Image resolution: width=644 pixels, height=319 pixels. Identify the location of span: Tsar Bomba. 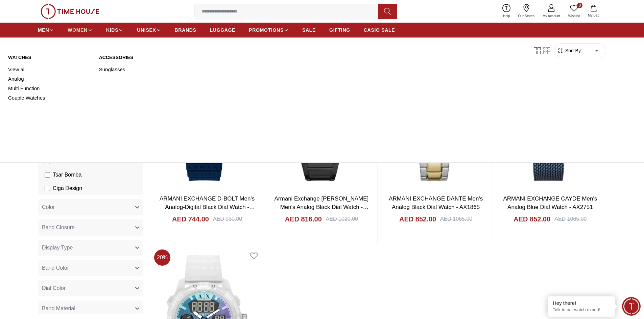
(67, 175).